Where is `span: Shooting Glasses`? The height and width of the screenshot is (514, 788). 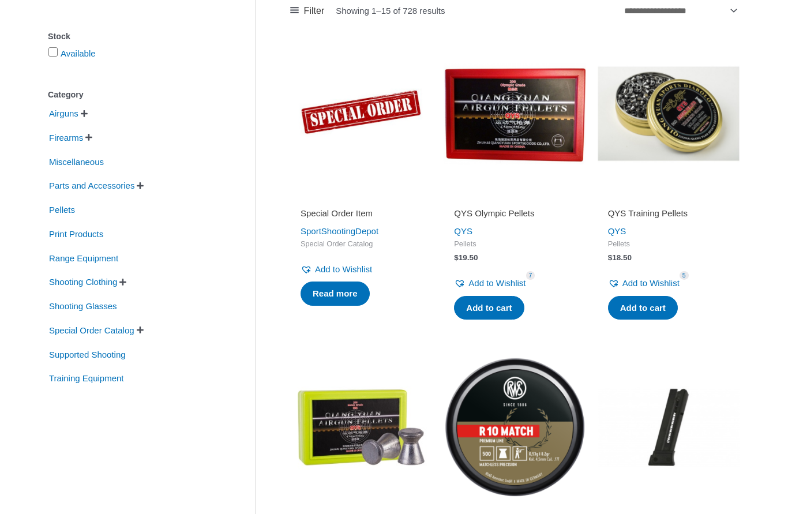
span: Shooting Glasses is located at coordinates (83, 306).